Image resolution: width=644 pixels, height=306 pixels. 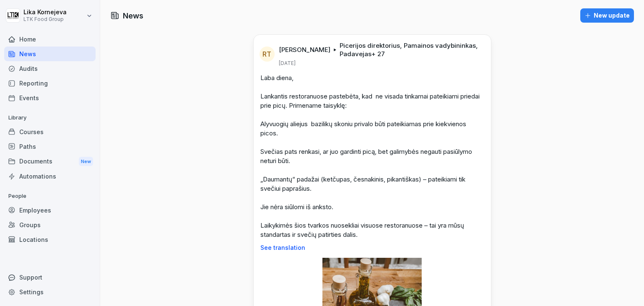 I want to click on a: Settings, so click(x=50, y=292).